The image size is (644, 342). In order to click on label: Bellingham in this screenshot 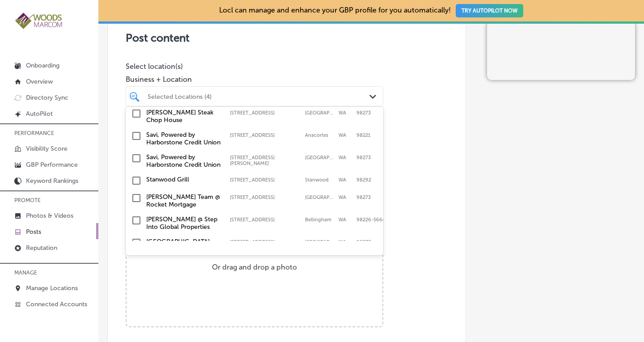, I will do `click(319, 220)`.